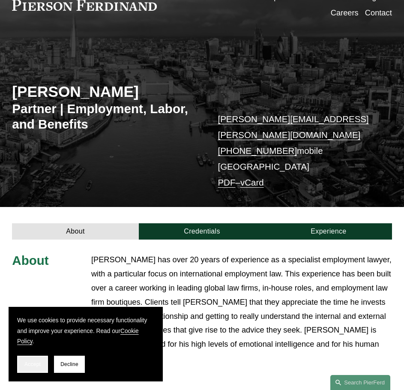 Image resolution: width=404 pixels, height=390 pixels. I want to click on a: About, so click(75, 231).